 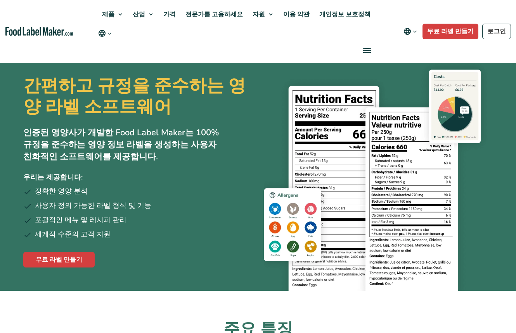 I want to click on font: 산업, so click(x=139, y=14).